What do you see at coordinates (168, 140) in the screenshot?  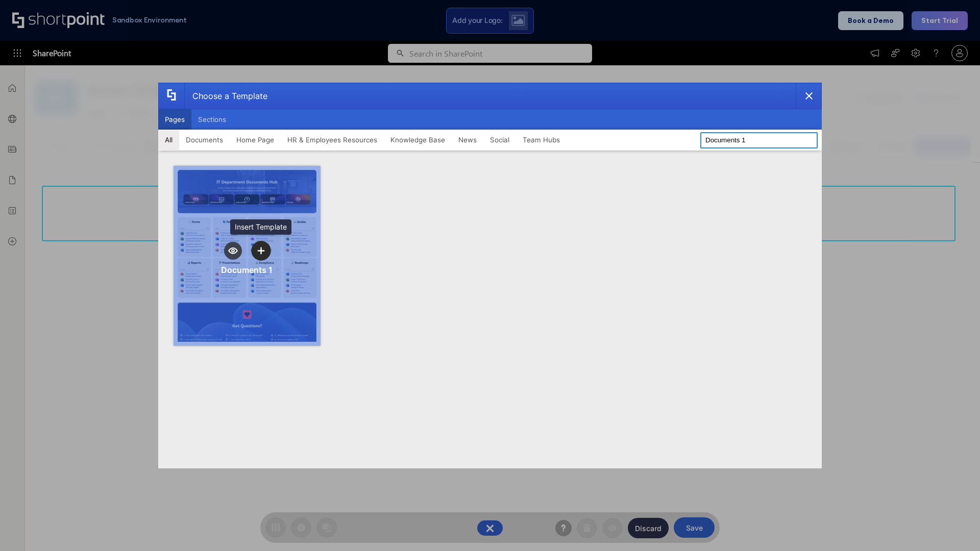 I see `button: All` at bounding box center [168, 140].